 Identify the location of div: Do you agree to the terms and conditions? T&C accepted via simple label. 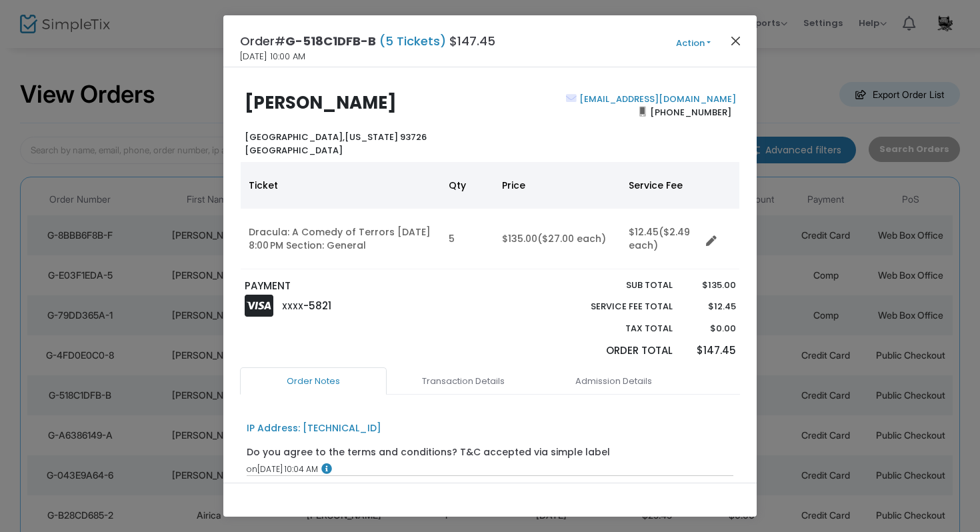
(428, 452).